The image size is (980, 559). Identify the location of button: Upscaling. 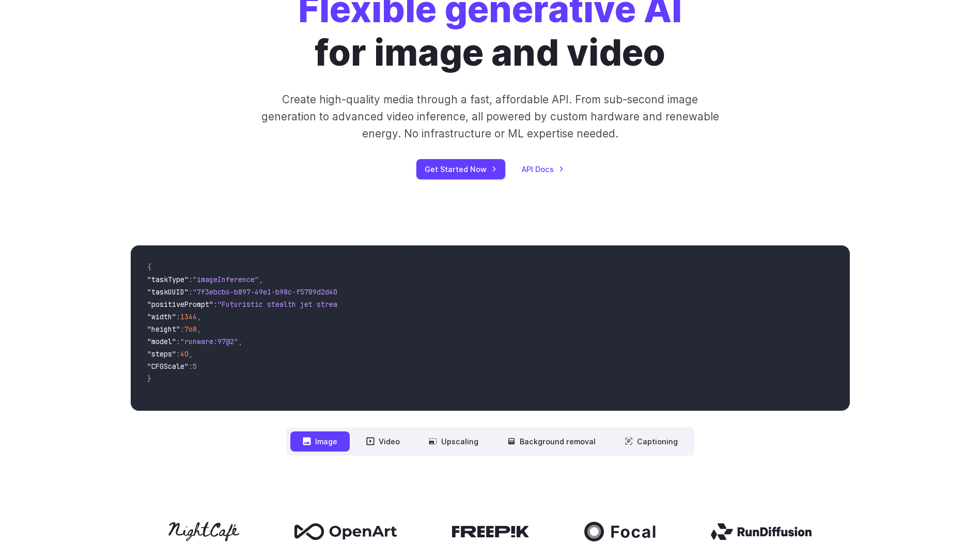
(454, 441).